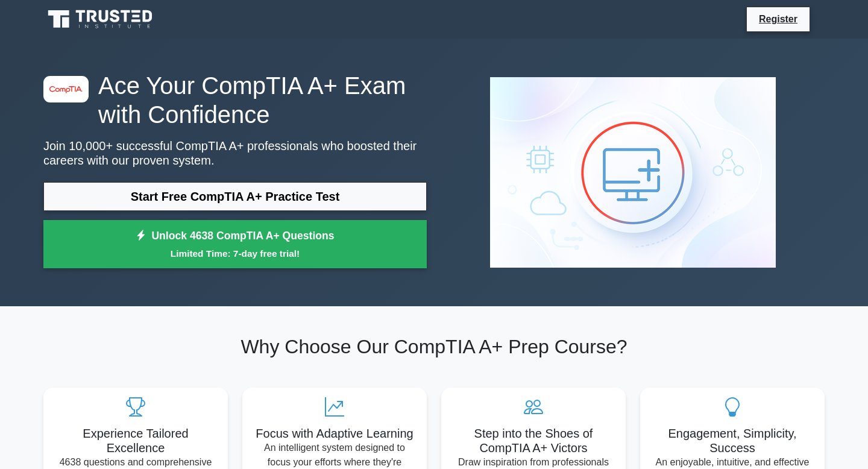 This screenshot has height=469, width=868. I want to click on h1: Ace Your CompTIA A+ Exam with Confidence, so click(235, 100).